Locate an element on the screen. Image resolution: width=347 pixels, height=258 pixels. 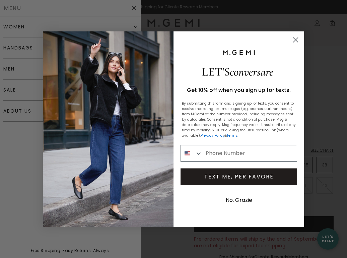
button: TEXT ME, PER FAVORE is located at coordinates (239, 177).